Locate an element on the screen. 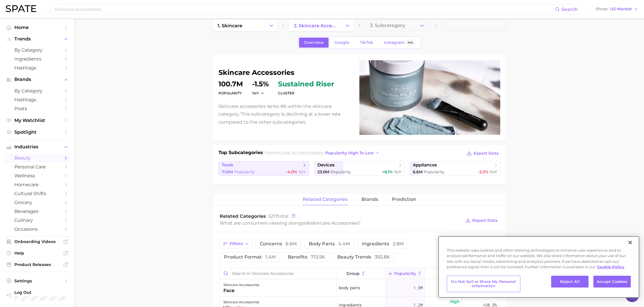 The height and width of the screenshot is (307, 644). span: devices is located at coordinates (326, 165).